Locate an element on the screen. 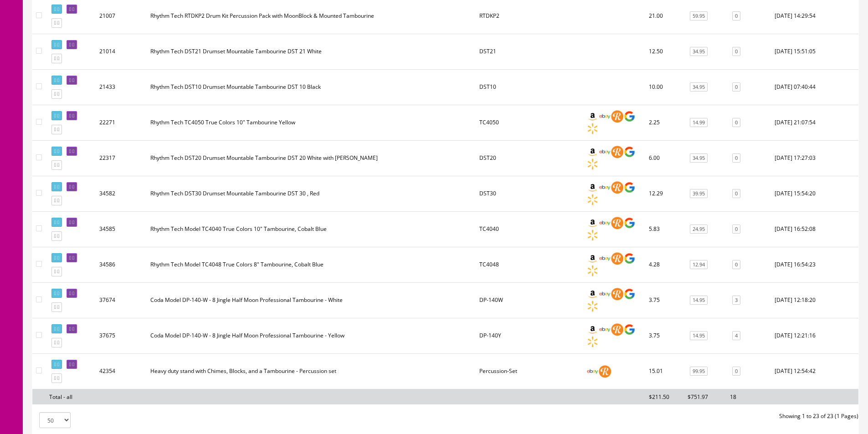  td: 2020-02-15 17:27:03 is located at coordinates (814, 158).